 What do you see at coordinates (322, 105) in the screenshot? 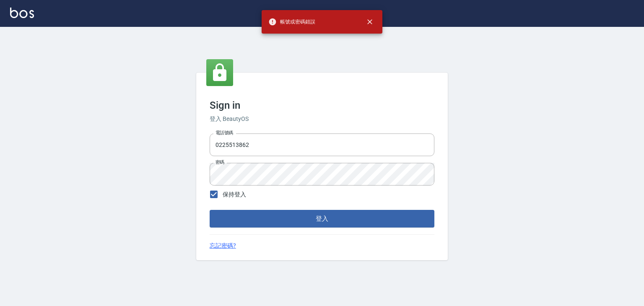
I see `h3: Sign in` at bounding box center [322, 105].